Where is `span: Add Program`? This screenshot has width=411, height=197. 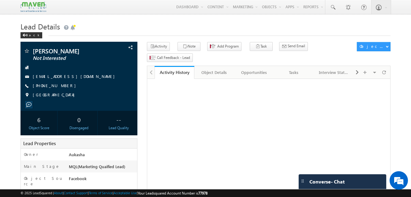
span: Add Program is located at coordinates (228, 46).